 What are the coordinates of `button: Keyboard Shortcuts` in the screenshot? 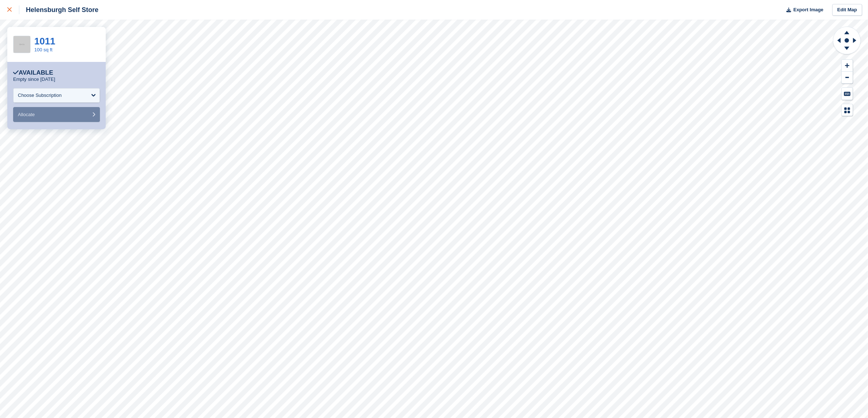 It's located at (847, 93).